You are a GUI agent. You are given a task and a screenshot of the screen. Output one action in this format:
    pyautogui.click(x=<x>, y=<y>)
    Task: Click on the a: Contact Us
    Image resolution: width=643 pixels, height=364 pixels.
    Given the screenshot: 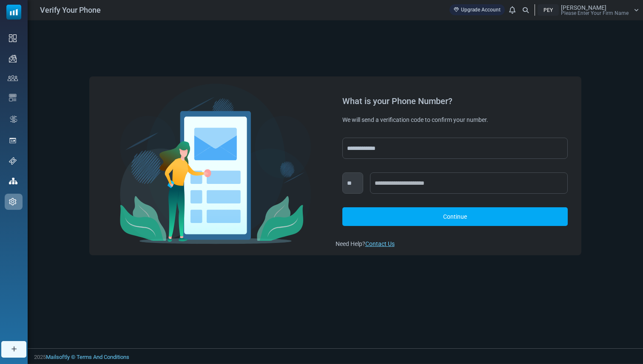 What is the action you would take?
    pyautogui.click(x=380, y=244)
    